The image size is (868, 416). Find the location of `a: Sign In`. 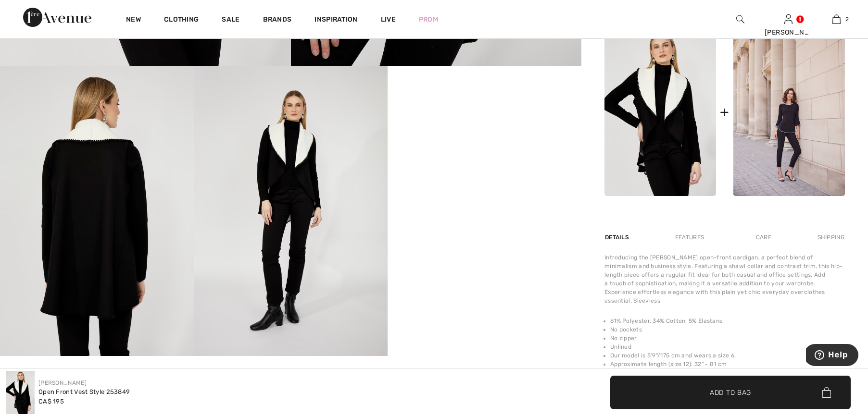

a: Sign In is located at coordinates (788, 19).